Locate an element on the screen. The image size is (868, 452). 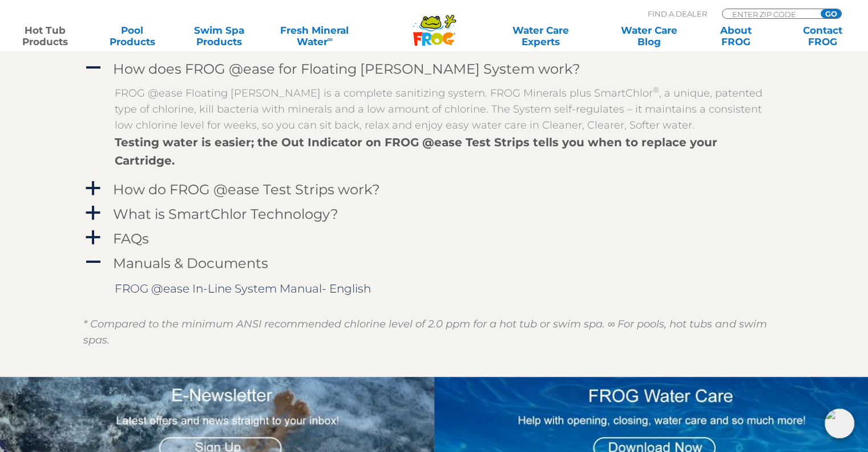
h4: How do FROG @ease Test Strips work? is located at coordinates (247, 189).